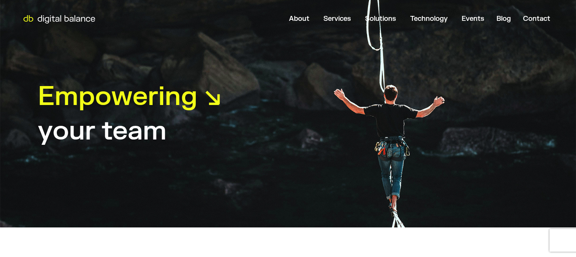  I want to click on h1: Empowering ↘︎, so click(130, 96).